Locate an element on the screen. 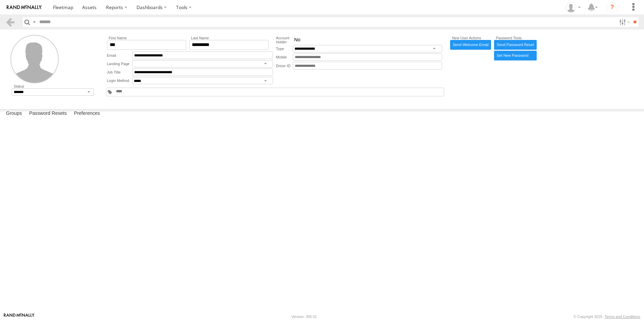 The height and width of the screenshot is (320, 644). label: Search Filter Options is located at coordinates (623, 22).